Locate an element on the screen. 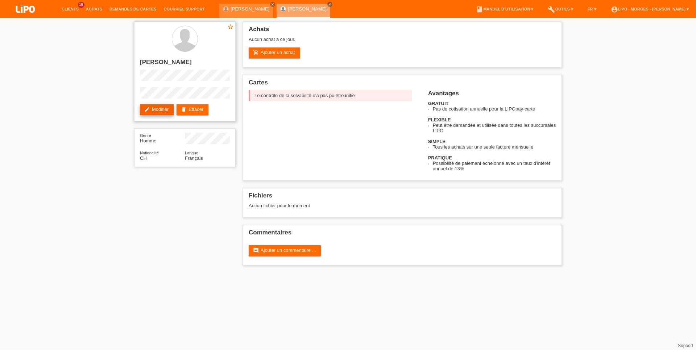 Image resolution: width=696 pixels, height=350 pixels. b: PRATIQUE is located at coordinates (440, 158).